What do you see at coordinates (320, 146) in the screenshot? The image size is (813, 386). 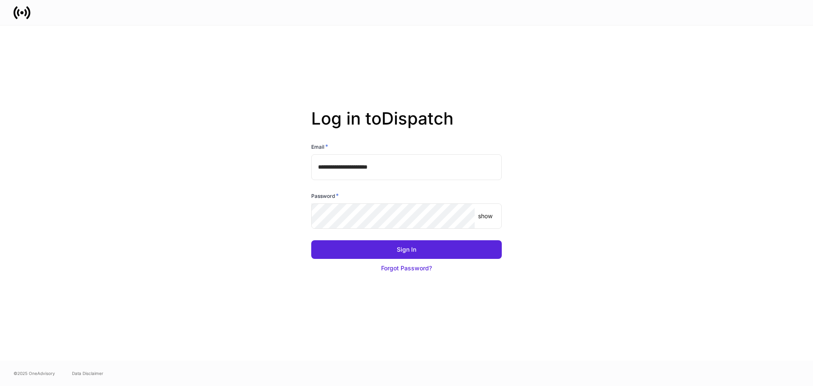 I see `h6: Email` at bounding box center [320, 146].